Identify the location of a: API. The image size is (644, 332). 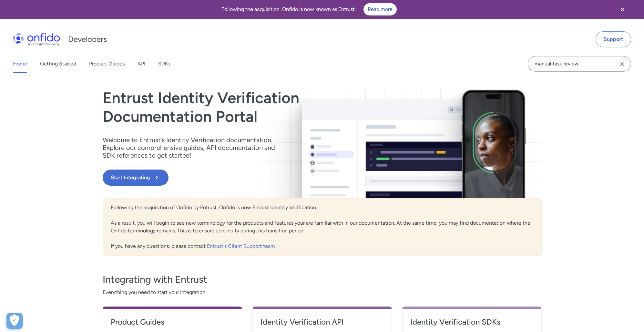
(142, 64).